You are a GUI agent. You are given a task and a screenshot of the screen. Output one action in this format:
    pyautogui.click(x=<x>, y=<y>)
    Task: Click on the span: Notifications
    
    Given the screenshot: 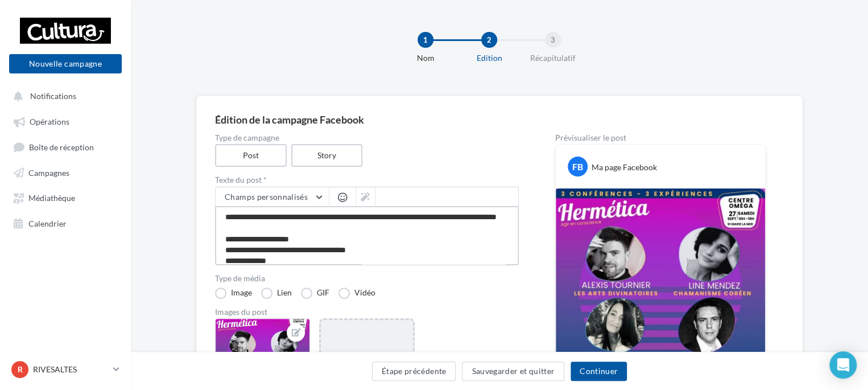 What is the action you would take?
    pyautogui.click(x=53, y=96)
    